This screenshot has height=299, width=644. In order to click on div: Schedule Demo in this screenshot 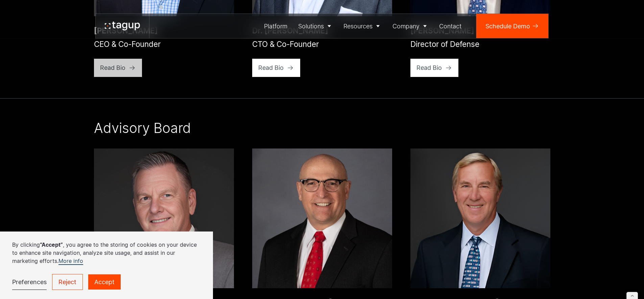, I will do `click(508, 26)`.